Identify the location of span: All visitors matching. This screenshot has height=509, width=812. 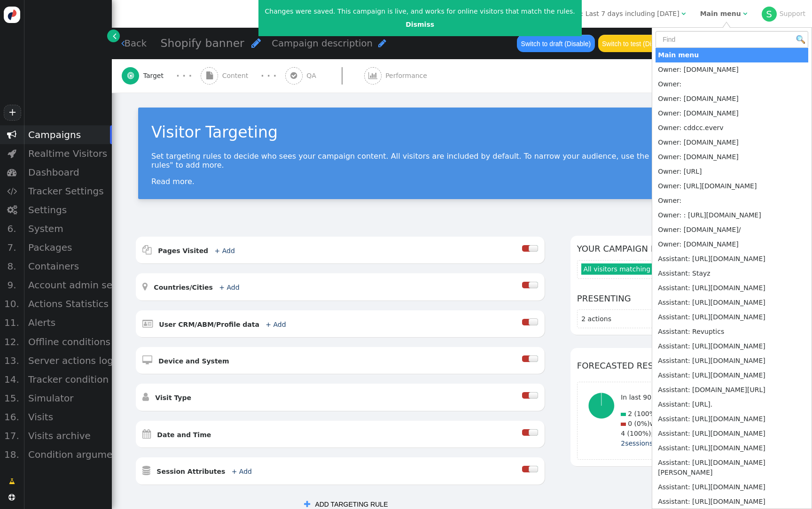
(617, 269).